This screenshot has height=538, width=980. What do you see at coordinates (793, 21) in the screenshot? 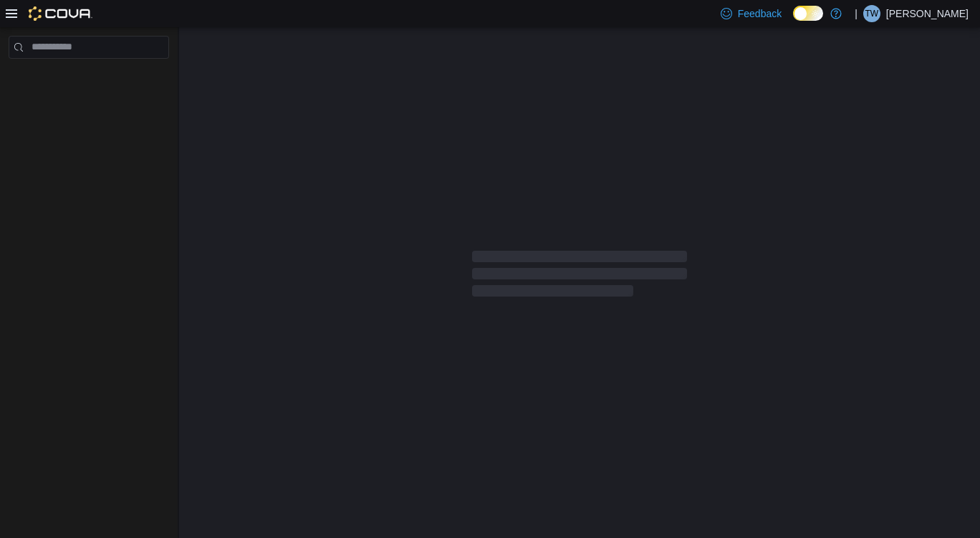
I see `span: Dark Mode` at bounding box center [793, 21].